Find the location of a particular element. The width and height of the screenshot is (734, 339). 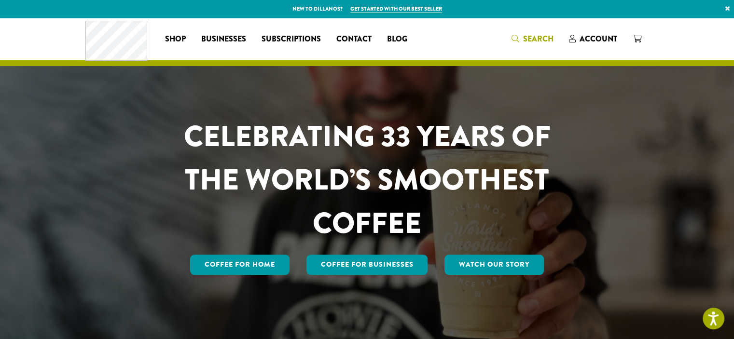

span: Shop is located at coordinates (175, 39).